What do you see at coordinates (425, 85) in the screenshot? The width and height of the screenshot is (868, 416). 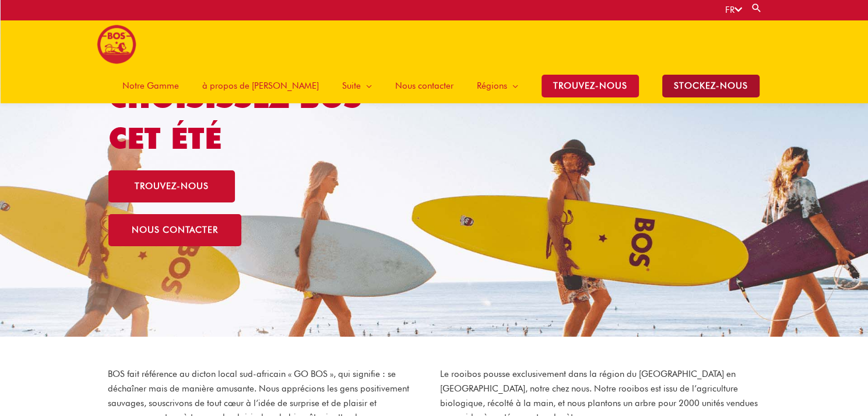 I see `span: Nous contacter` at bounding box center [425, 85].